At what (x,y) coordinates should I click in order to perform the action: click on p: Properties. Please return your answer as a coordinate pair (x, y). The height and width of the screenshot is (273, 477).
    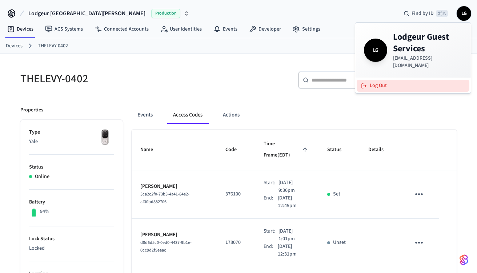
    Looking at the image, I should click on (32, 110).